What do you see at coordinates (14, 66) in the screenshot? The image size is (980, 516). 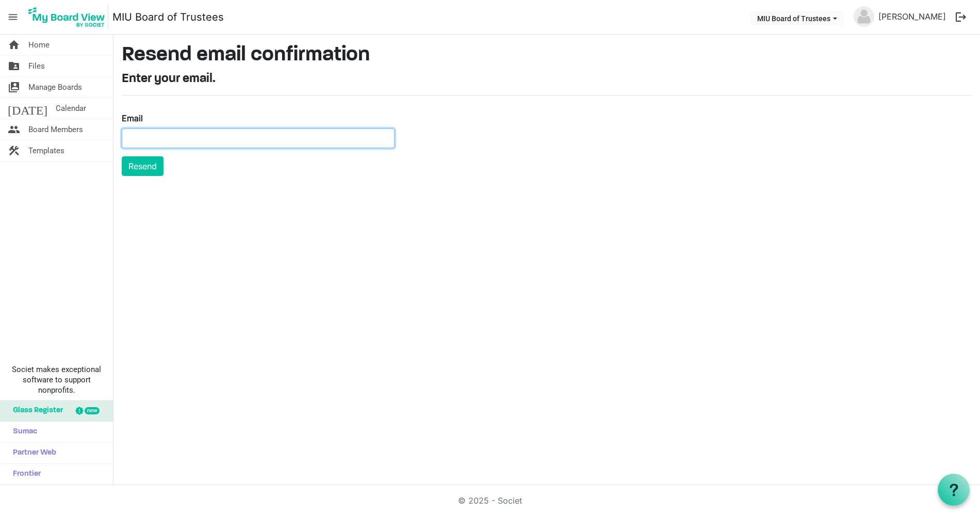 I see `span: folder_shared` at bounding box center [14, 66].